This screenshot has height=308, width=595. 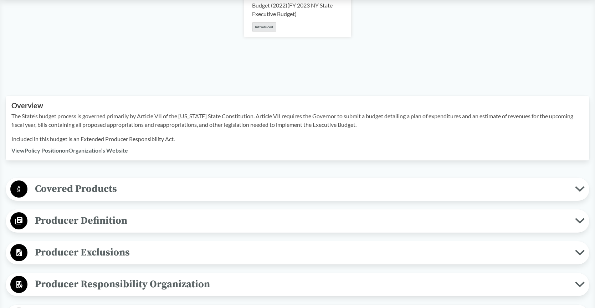 I want to click on button: Producer Responsibility Organization, so click(x=298, y=284).